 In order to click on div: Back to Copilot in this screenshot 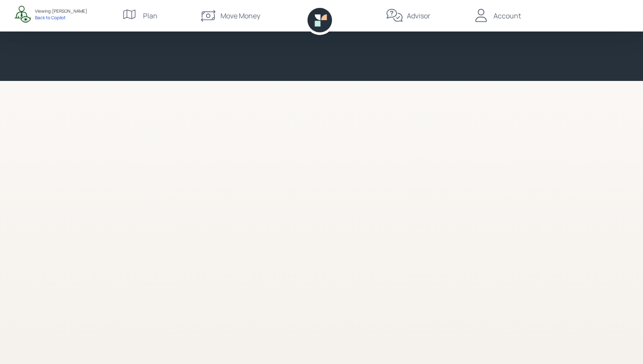, I will do `click(61, 17)`.